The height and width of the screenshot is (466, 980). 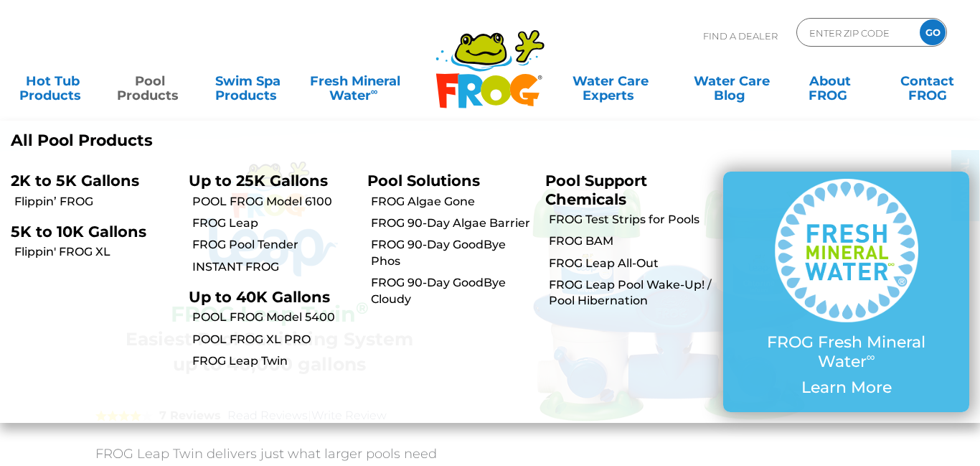 What do you see at coordinates (274, 340) in the screenshot?
I see `a: POOL FROG XL PRO` at bounding box center [274, 340].